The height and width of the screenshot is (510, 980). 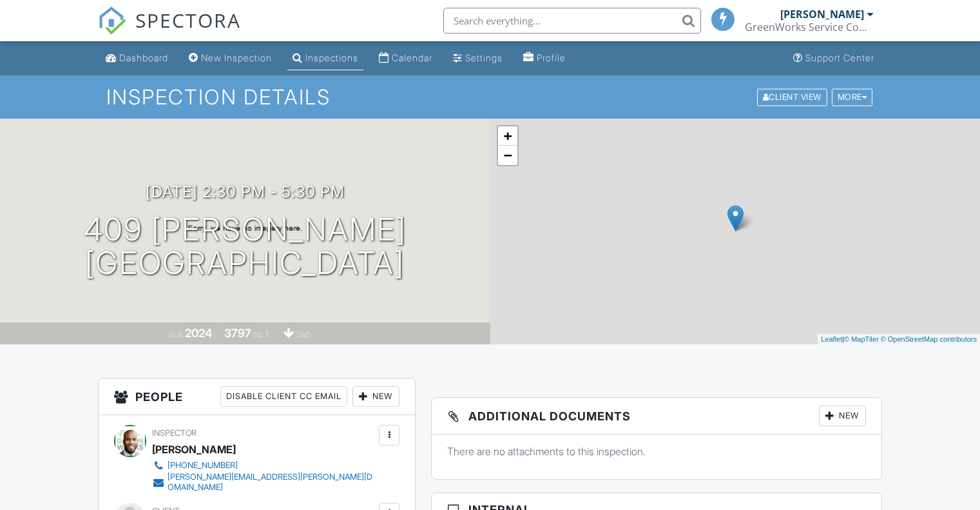 What do you see at coordinates (809, 27) in the screenshot?
I see `div: GreenWorks Service Company` at bounding box center [809, 27].